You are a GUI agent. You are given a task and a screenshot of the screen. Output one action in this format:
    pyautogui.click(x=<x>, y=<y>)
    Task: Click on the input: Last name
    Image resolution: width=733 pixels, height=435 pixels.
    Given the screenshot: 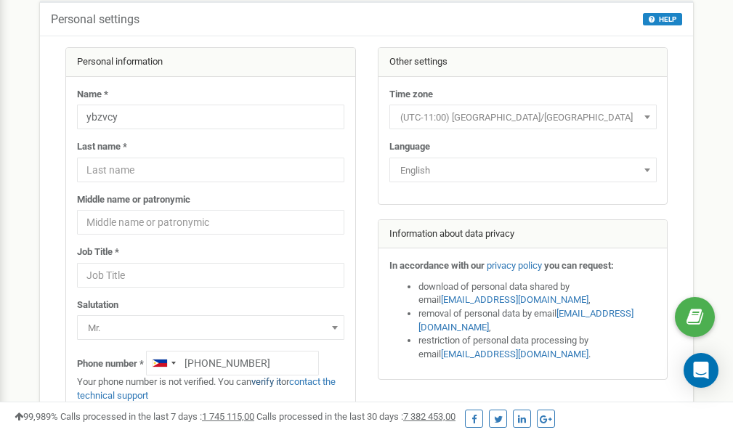 What is the action you would take?
    pyautogui.click(x=211, y=170)
    